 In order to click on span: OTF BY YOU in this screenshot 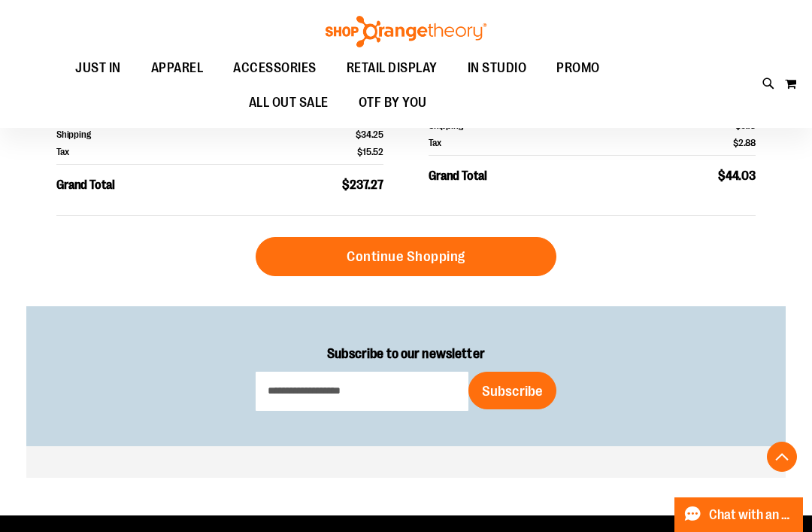, I will do `click(392, 103)`.